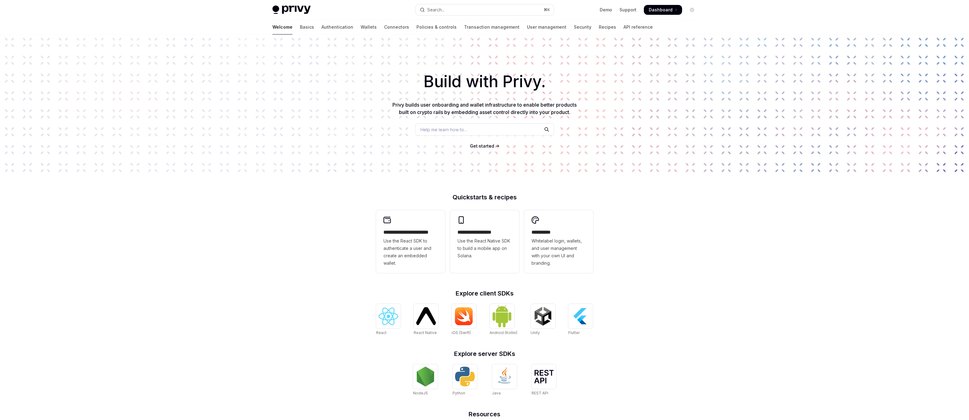 The image size is (969, 420). I want to click on a: iOS (Swift)iOS (Swift), so click(464, 320).